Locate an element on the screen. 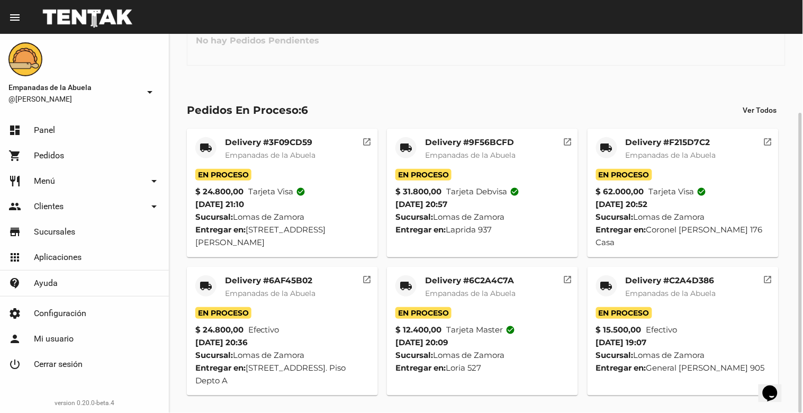  div: Loria 527 is located at coordinates (482, 368).